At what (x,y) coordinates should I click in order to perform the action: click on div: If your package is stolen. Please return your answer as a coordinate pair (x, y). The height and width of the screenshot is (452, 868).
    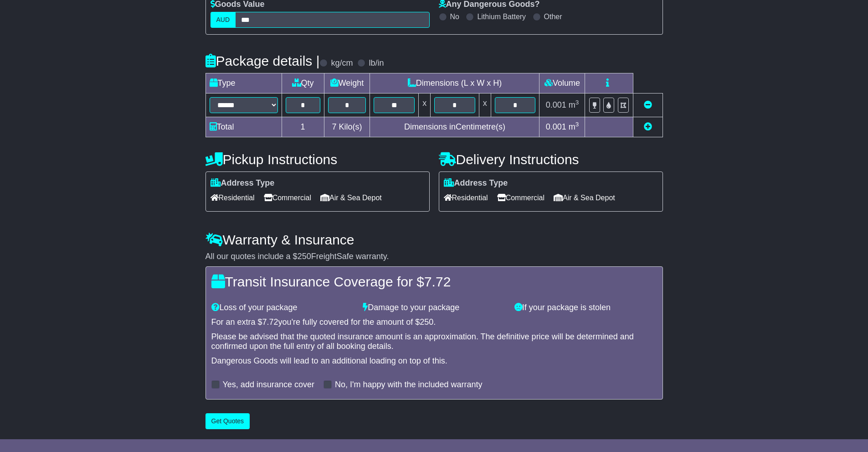
    Looking at the image, I should click on (586, 308).